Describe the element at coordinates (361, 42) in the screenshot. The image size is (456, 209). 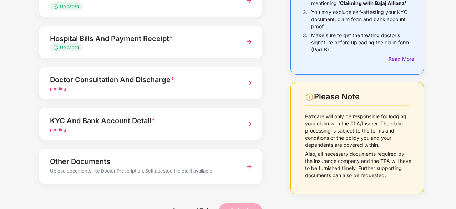
I see `p: Make sure to get the treating doctor’s signature before uploading the claim form (Part B)` at that location.